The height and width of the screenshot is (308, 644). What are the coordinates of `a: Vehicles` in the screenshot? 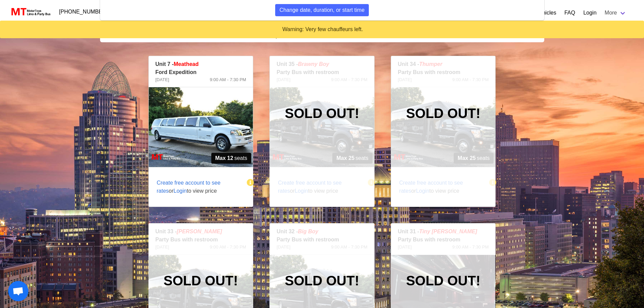 It's located at (546, 13).